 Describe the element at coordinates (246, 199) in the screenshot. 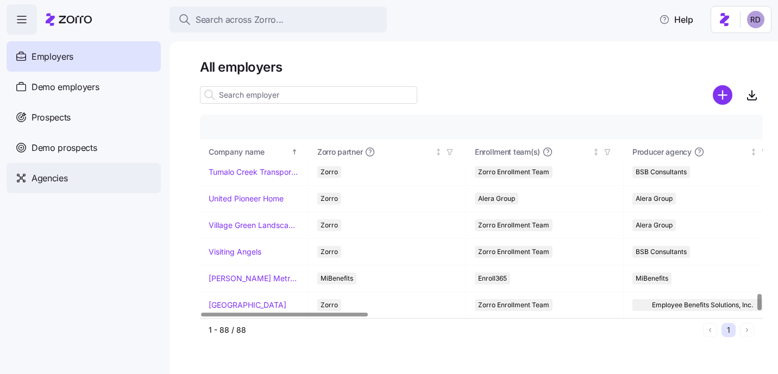

I see `a: United Pioneer Home` at that location.